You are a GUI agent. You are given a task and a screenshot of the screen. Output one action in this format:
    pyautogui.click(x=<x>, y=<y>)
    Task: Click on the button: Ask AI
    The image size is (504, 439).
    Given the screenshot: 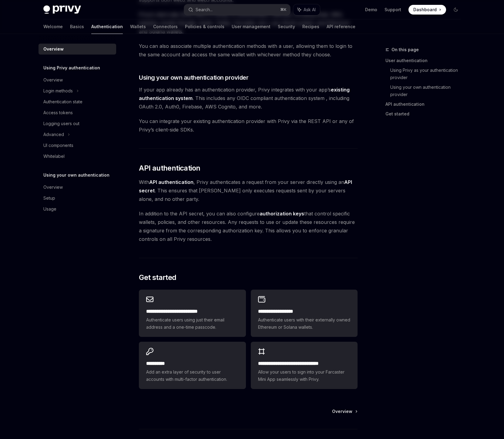 What is the action you would take?
    pyautogui.click(x=306, y=10)
    